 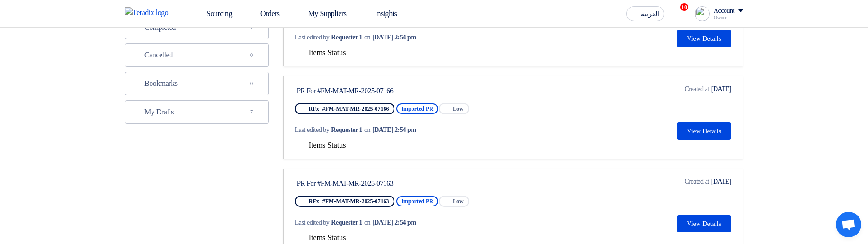 I want to click on a: Insights, so click(x=380, y=14).